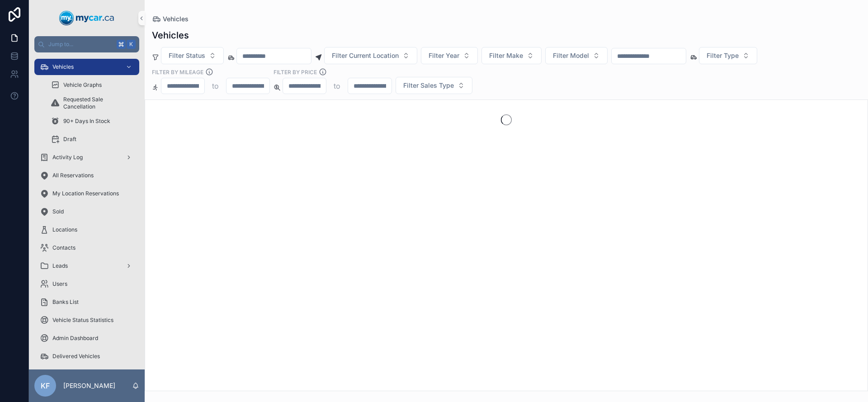 The image size is (868, 402). Describe the element at coordinates (92, 85) in the screenshot. I see `a: Vehicle Graphs` at that location.